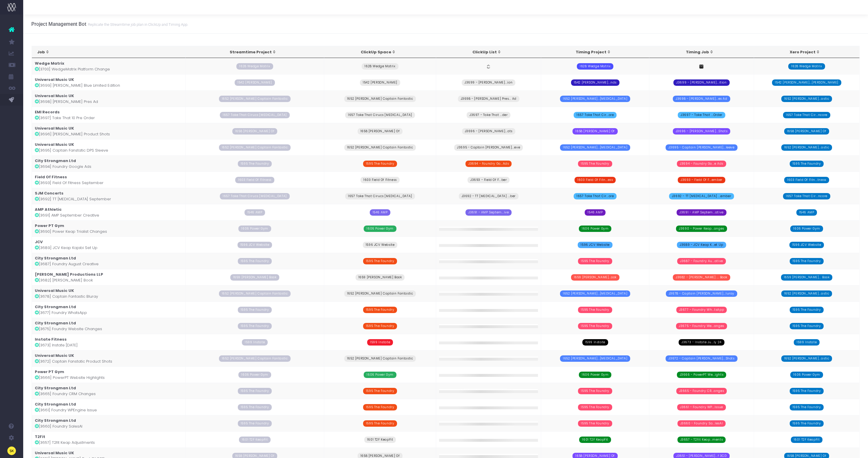 The width and height of the screenshot is (868, 458). I want to click on td: [3697] Take That 10 Pre Order, so click(109, 115).